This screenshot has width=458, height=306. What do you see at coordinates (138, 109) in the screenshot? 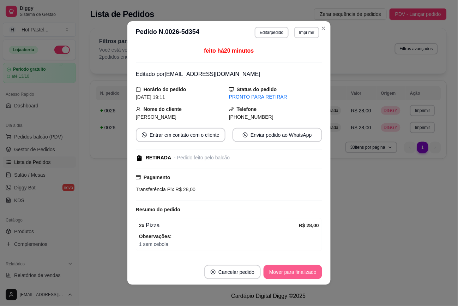
I see `span: user` at bounding box center [138, 109].